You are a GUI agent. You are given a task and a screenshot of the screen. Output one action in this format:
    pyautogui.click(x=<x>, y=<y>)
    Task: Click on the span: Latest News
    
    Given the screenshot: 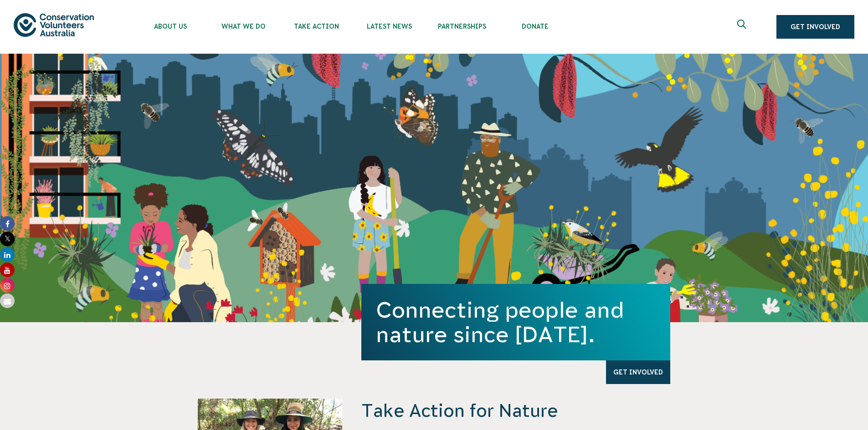 What is the action you would take?
    pyautogui.click(x=389, y=26)
    